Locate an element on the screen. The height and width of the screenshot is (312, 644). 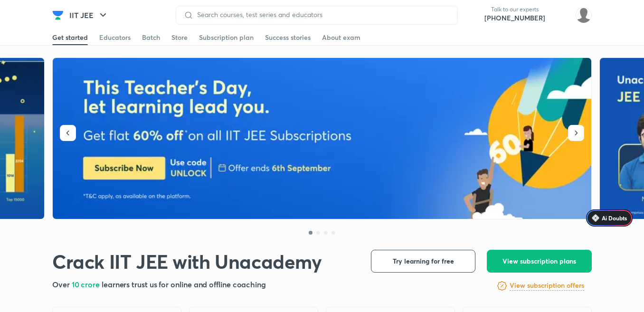
span: Ai Doubts is located at coordinates (614, 218).